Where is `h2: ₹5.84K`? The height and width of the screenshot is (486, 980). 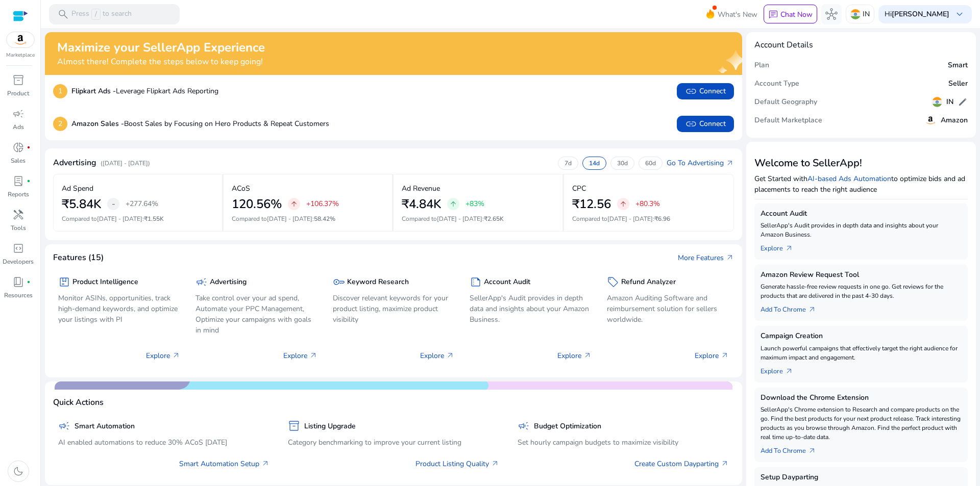
h2: ₹5.84K is located at coordinates (81, 204).